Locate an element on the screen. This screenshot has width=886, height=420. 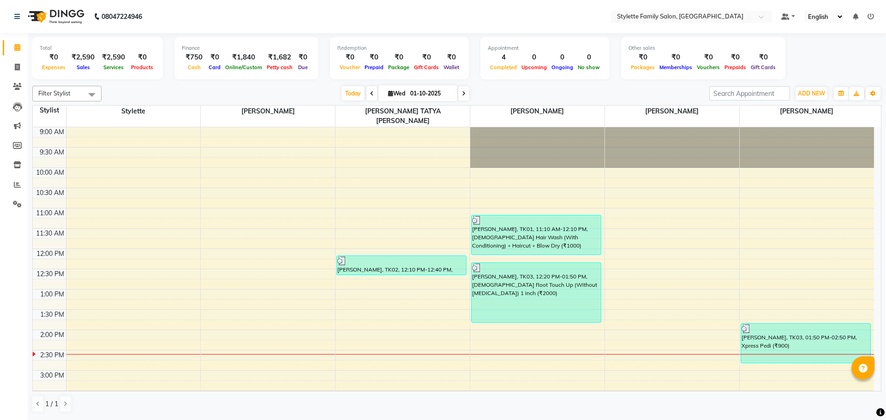
span: Stylette is located at coordinates (133, 111).